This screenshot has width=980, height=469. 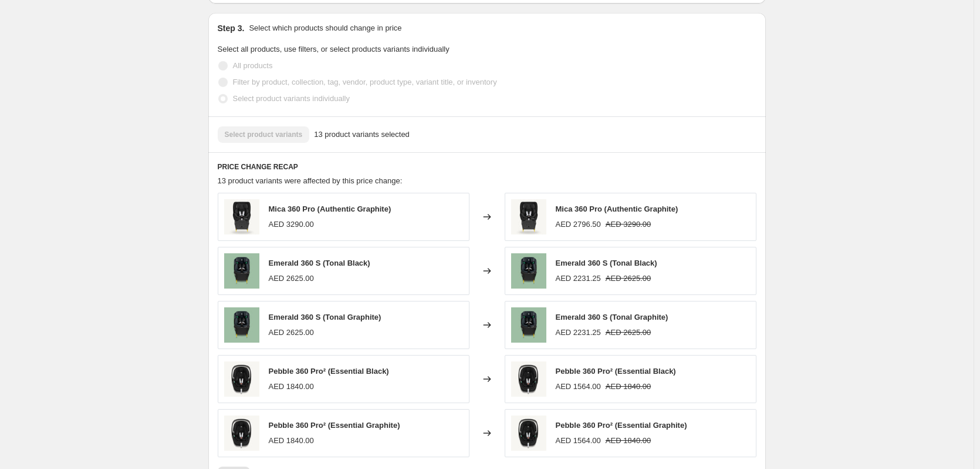 What do you see at coordinates (291, 224) in the screenshot?
I see `div: AED 3290.00` at bounding box center [291, 224].